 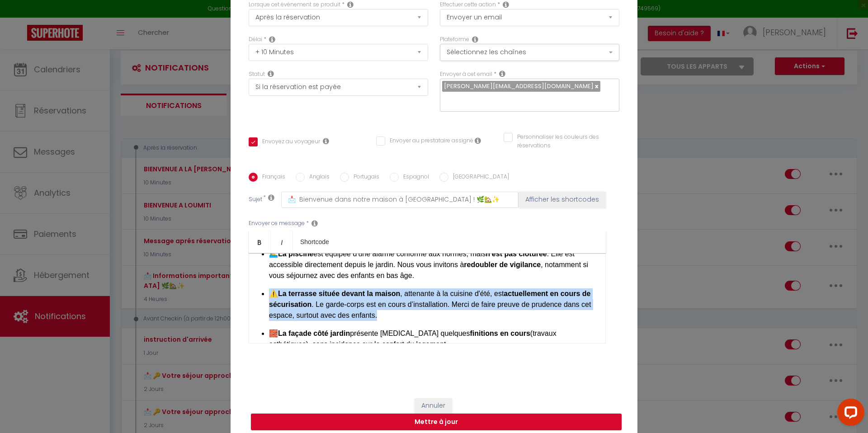 I want to click on button: Mettre à jour, so click(x=436, y=422).